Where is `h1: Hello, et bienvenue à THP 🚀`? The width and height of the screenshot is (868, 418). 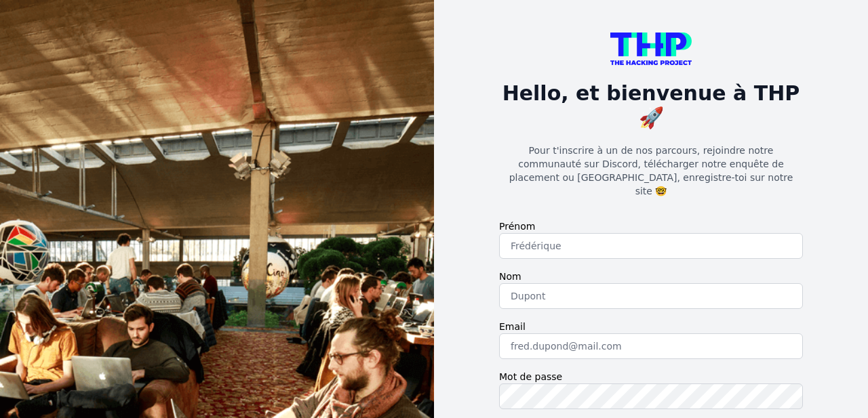 h1: Hello, et bienvenue à THP 🚀 is located at coordinates (651, 106).